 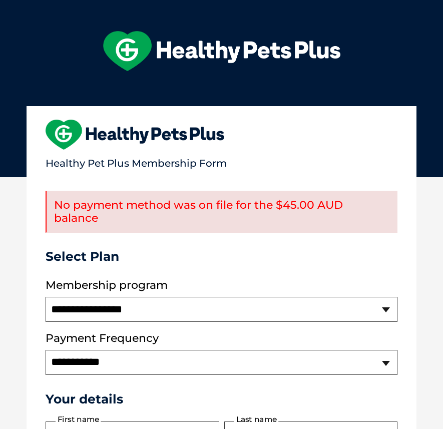 I want to click on label: Membership program, so click(x=221, y=285).